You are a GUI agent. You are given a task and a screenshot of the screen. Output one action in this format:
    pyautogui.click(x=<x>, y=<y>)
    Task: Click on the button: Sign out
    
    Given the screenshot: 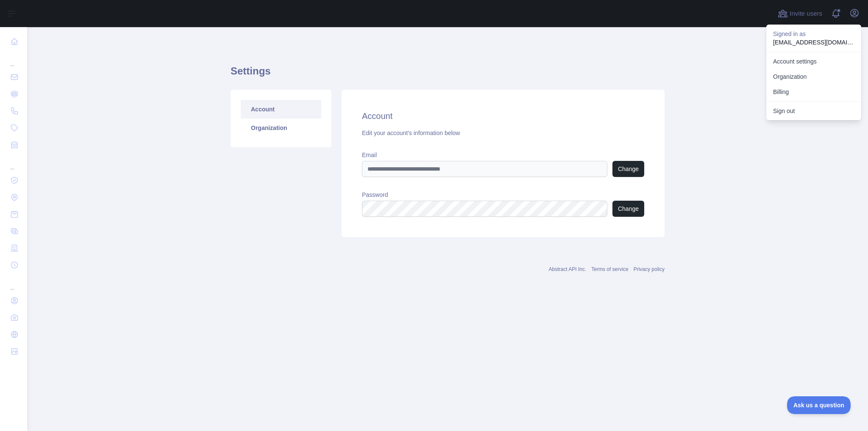 What is the action you would take?
    pyautogui.click(x=814, y=111)
    